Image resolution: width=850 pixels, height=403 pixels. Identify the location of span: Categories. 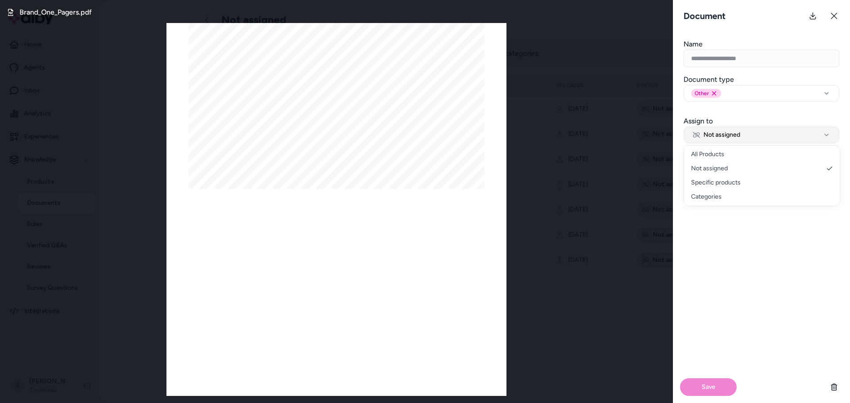
(706, 197).